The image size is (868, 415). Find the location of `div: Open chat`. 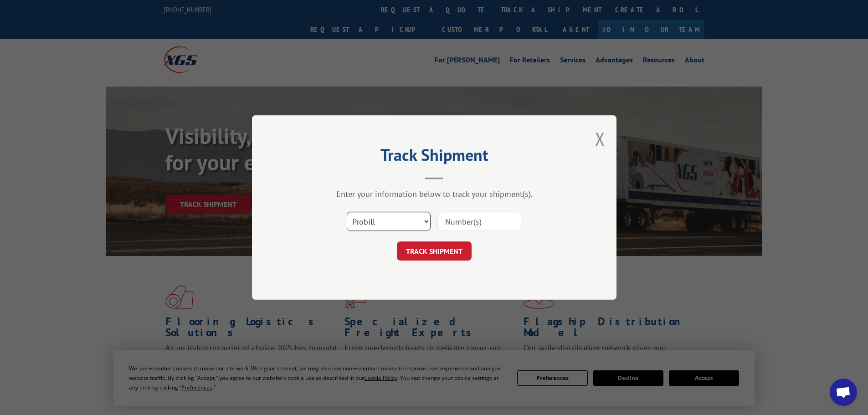

div: Open chat is located at coordinates (843, 392).